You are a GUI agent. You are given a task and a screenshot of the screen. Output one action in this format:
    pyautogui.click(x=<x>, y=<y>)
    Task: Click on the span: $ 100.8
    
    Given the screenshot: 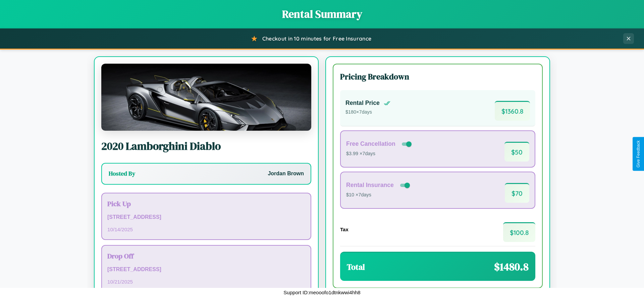 What is the action you would take?
    pyautogui.click(x=519, y=232)
    